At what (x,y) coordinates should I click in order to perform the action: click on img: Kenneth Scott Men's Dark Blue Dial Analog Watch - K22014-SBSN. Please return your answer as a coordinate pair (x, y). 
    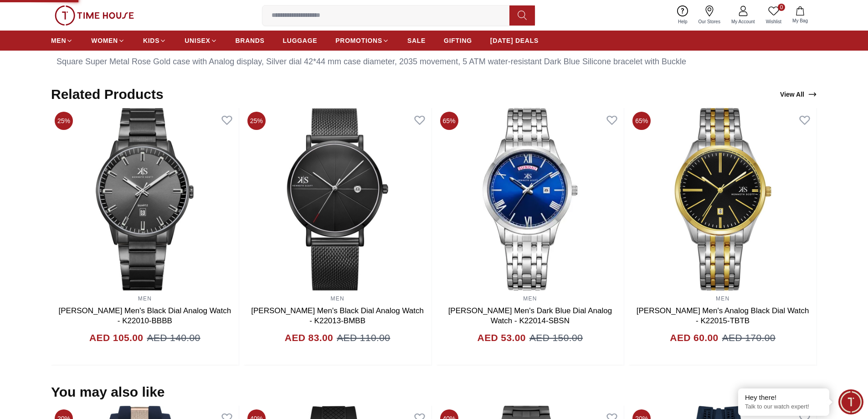
    Looking at the image, I should click on (530, 199).